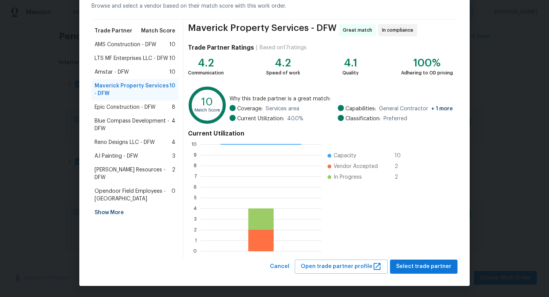  Describe the element at coordinates (361, 109) in the screenshot. I see `span: Capabilities:` at that location.